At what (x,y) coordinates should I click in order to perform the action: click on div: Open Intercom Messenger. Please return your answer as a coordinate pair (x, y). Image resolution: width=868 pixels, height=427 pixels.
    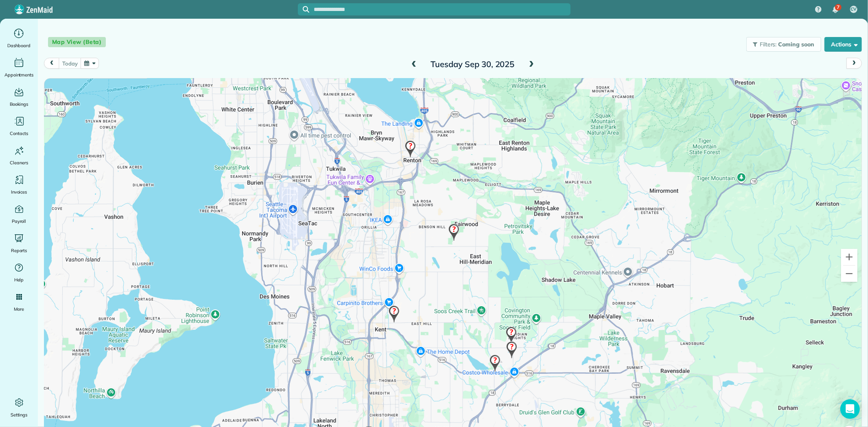
    Looking at the image, I should click on (850, 409).